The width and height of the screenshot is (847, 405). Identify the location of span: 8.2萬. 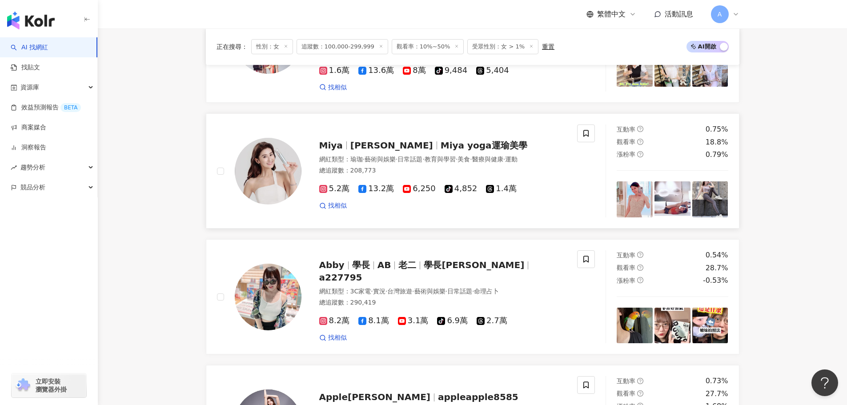
(335, 321).